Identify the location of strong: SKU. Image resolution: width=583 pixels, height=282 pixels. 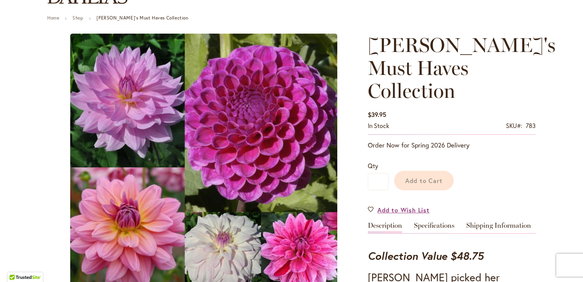
(514, 125).